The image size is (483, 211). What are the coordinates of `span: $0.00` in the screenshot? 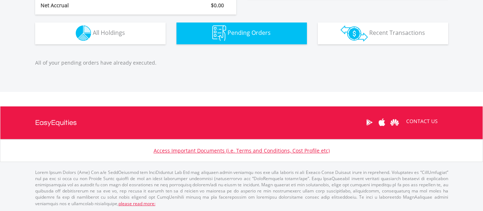 It's located at (217, 5).